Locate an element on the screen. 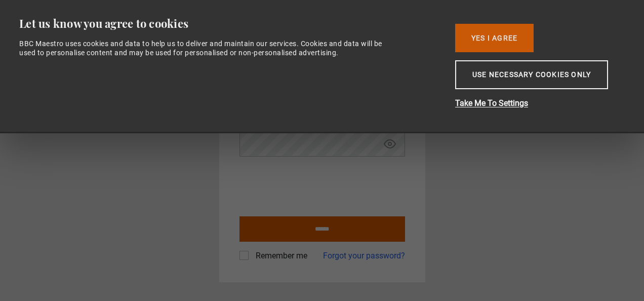 This screenshot has height=301, width=644. button: Use necessary cookies only is located at coordinates (531, 75).